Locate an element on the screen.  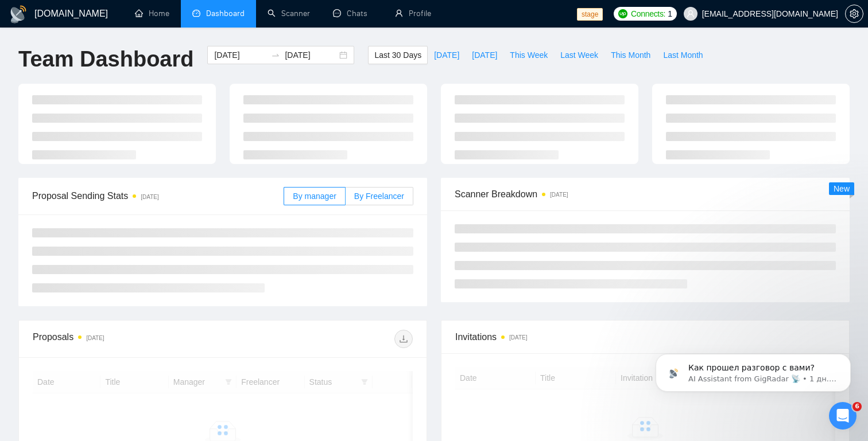
a: messageChats is located at coordinates (352, 13).